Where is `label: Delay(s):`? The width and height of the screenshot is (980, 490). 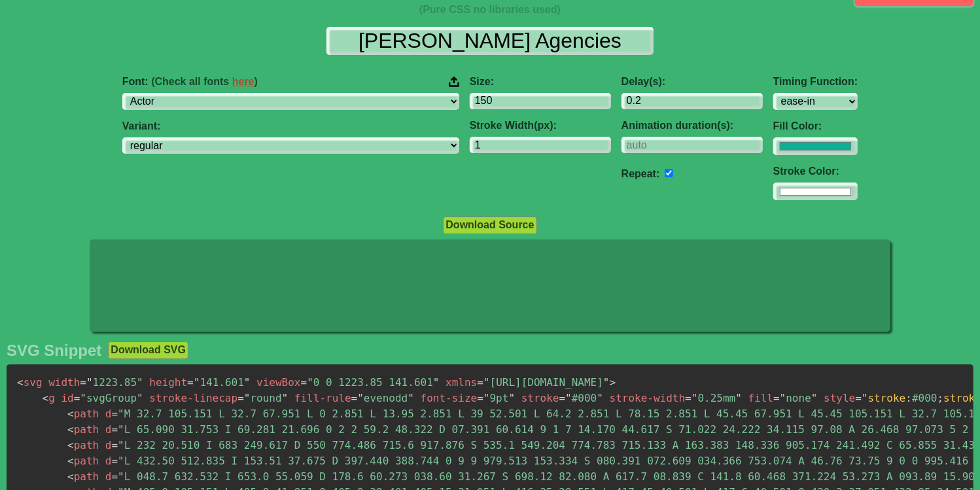
label: Delay(s): is located at coordinates (692, 82).